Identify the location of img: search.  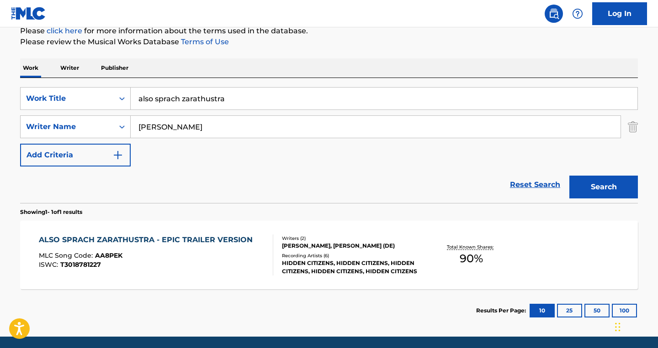
(554, 14).